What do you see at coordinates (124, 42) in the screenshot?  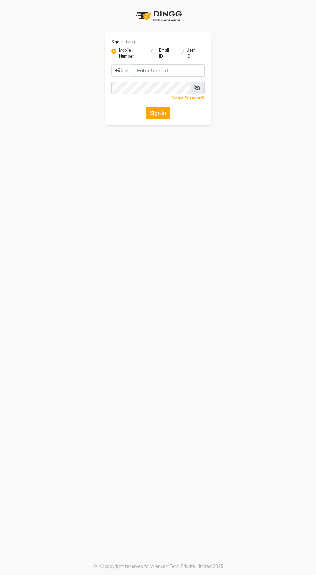 I see `label: Sign In Using:` at bounding box center [124, 42].